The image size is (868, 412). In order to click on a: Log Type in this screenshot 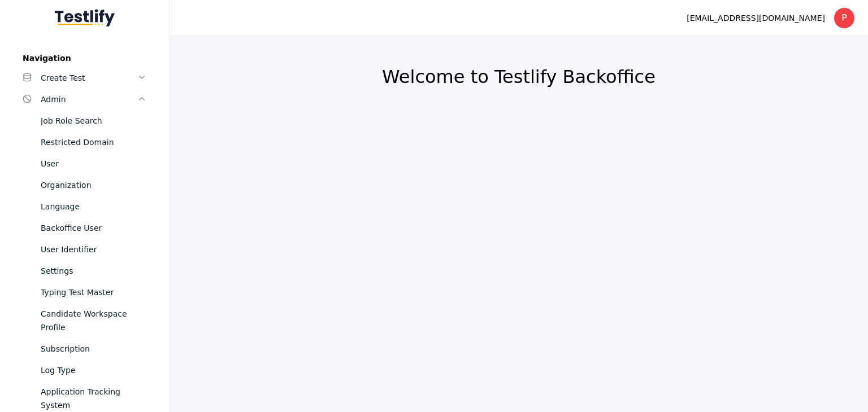, I will do `click(84, 370)`.